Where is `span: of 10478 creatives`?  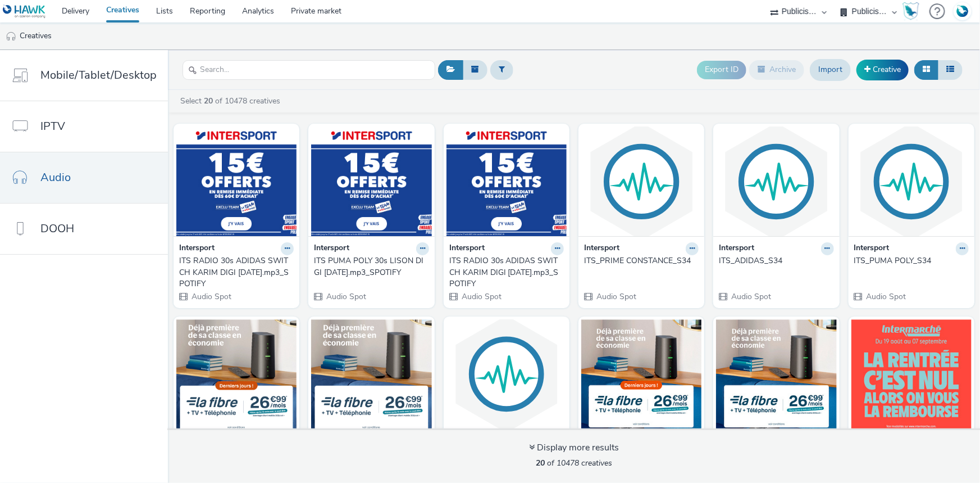
span: of 10478 creatives is located at coordinates (574, 463).